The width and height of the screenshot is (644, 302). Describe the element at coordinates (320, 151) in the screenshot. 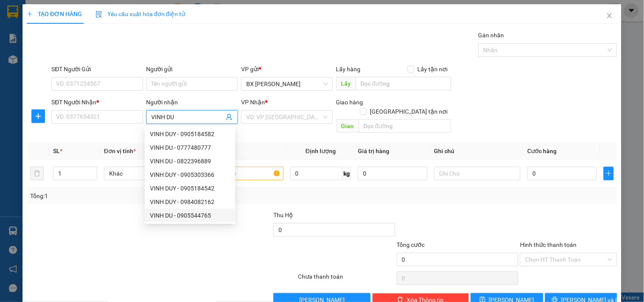

I see `span: Định lượng` at that location.